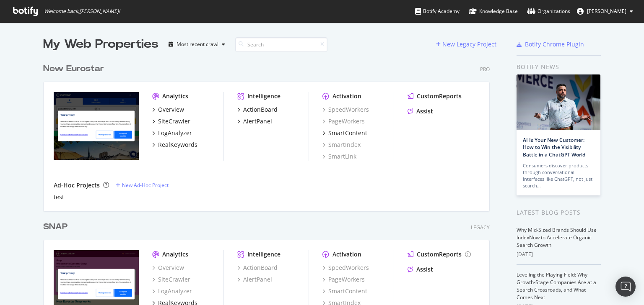 The height and width of the screenshot is (305, 644). I want to click on div: New Ad-Hoc Project, so click(145, 185).